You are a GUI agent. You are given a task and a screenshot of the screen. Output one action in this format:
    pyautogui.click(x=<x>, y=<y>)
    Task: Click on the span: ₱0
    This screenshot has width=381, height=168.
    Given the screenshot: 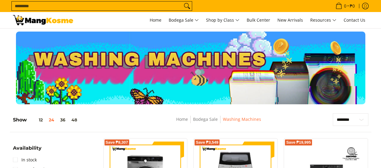 What is the action you would take?
    pyautogui.click(x=352, y=6)
    